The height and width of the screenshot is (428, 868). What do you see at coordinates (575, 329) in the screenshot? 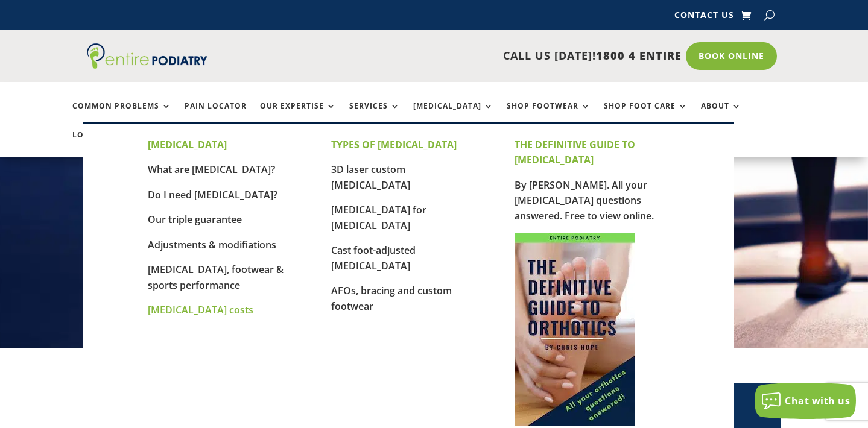
I see `img: Cover for The Definitive Guide to Orthotics by Chris Hope of Entire Podiatry` at bounding box center [575, 329].